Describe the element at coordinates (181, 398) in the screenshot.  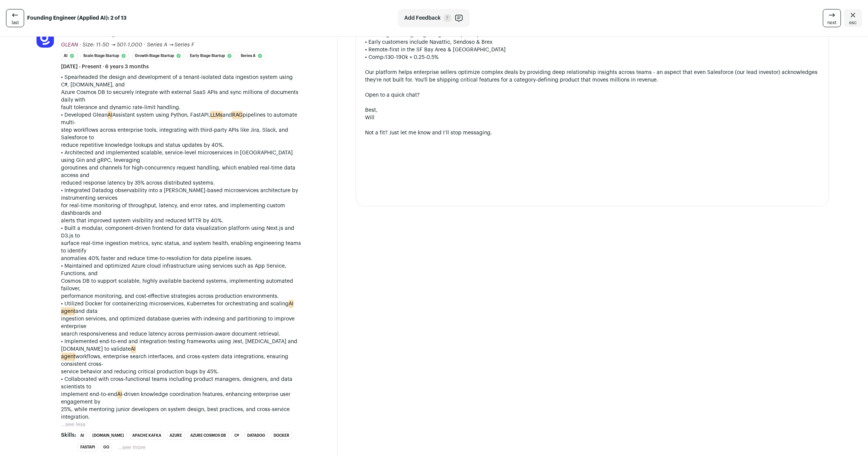
I see `p: • Collaborated with cross-functional teams including product managers, designers, and data scient...` at that location.